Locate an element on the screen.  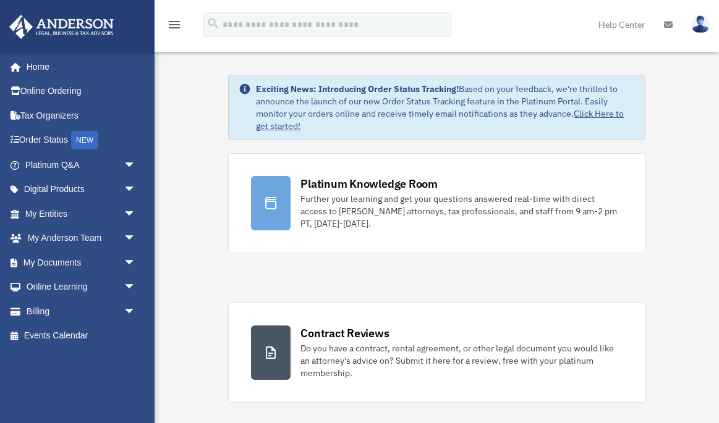
a: Tax Organizers is located at coordinates (82, 116).